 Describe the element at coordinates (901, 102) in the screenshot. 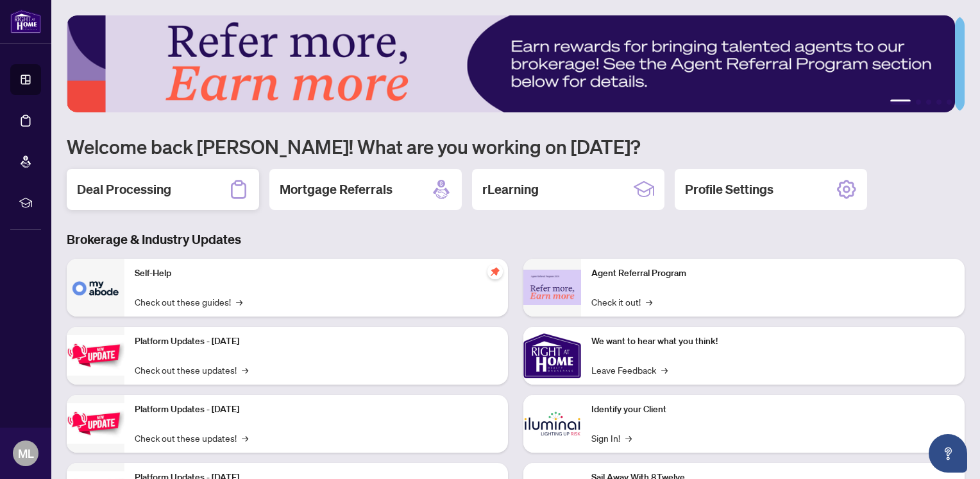

I see `button: 1` at that location.